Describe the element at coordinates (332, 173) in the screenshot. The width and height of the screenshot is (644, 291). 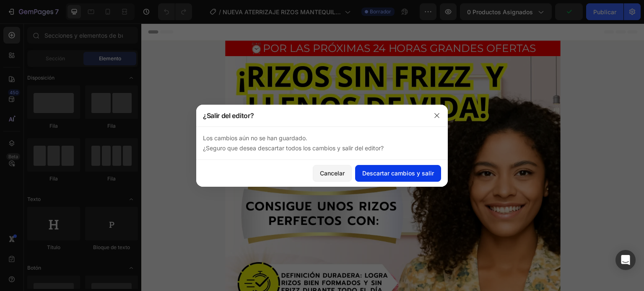
I see `button: Cancelar` at that location.